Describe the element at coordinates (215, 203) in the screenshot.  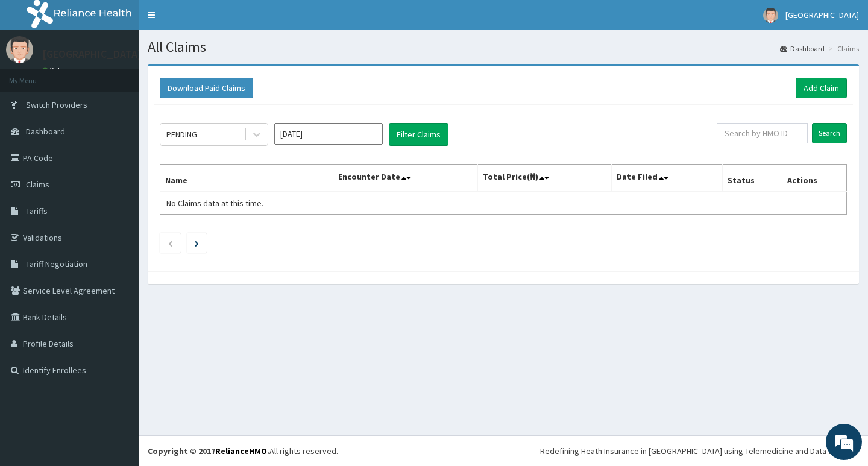
I see `span: No Claims data at this time.` at that location.